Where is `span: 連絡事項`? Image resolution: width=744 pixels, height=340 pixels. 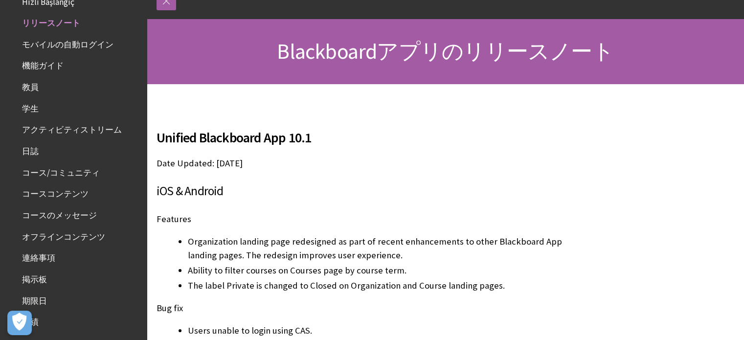 span: 連絡事項 is located at coordinates (39, 256).